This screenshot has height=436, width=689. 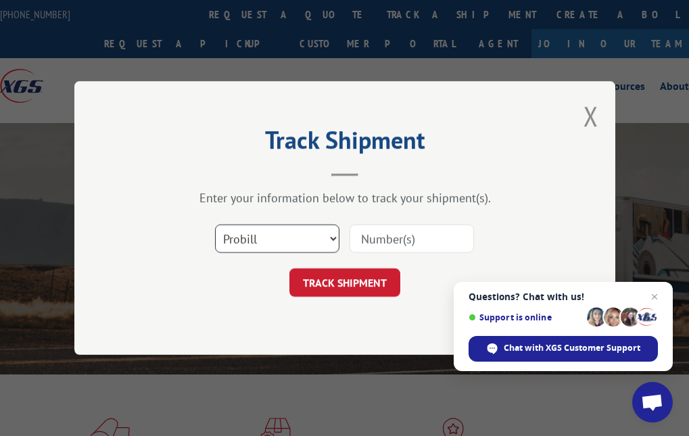 What do you see at coordinates (564, 297) in the screenshot?
I see `span: Questions? Chat with us!` at bounding box center [564, 297].